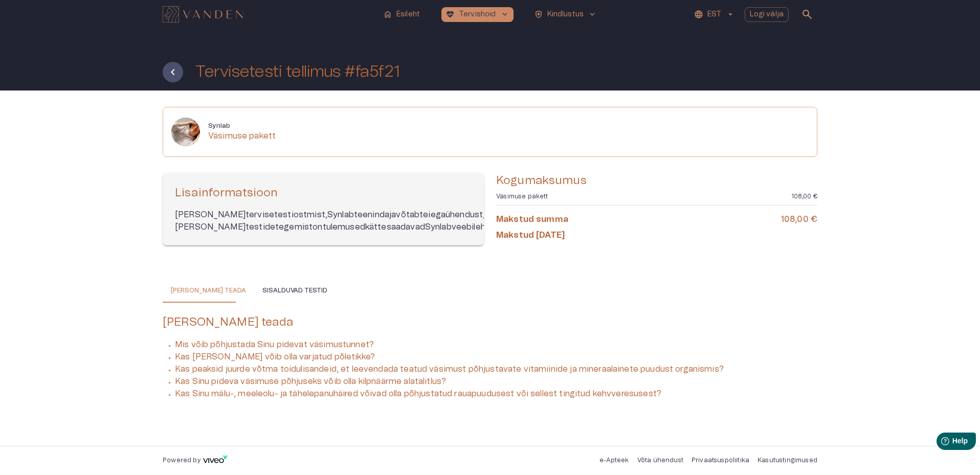 Image resolution: width=980 pixels, height=475 pixels. I want to click on h1: Tervisetesti tellimus #fa5f21, so click(298, 71).